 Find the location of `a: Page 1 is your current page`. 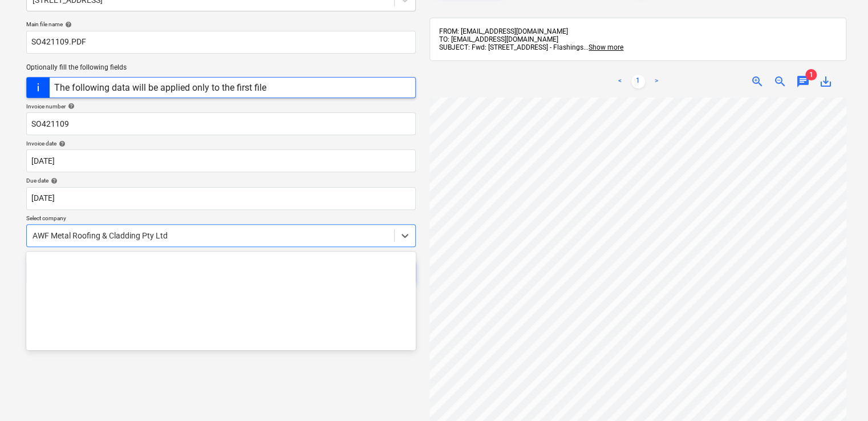

a: Page 1 is your current page is located at coordinates (638, 81).